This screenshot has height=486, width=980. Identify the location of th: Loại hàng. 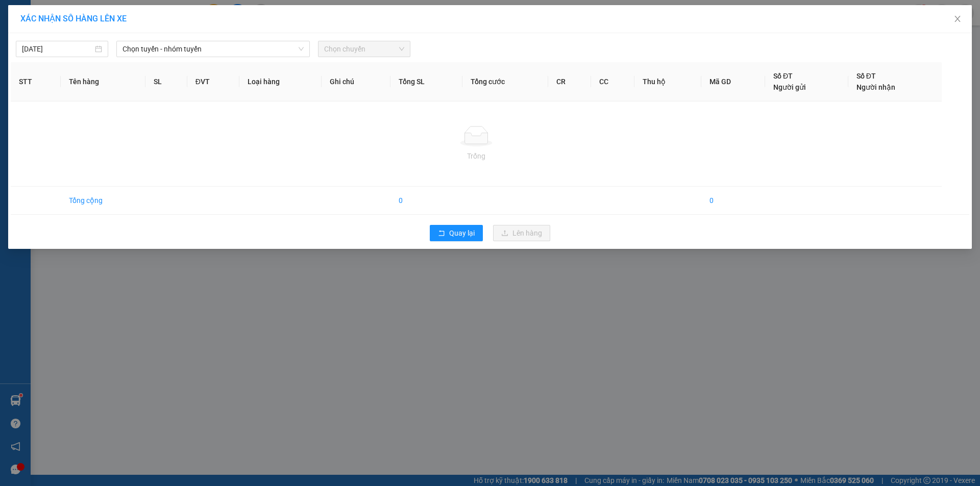
(280, 82).